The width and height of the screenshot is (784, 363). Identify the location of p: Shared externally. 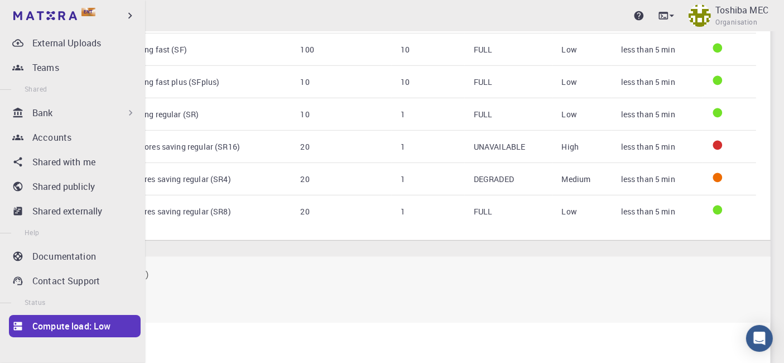
(68, 211).